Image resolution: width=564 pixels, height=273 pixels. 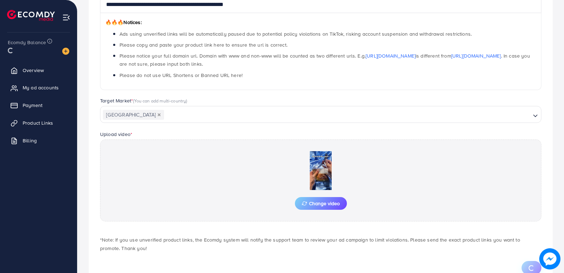 I want to click on span: Please copy and paste your product link here to ensure the url is correct., so click(x=203, y=45).